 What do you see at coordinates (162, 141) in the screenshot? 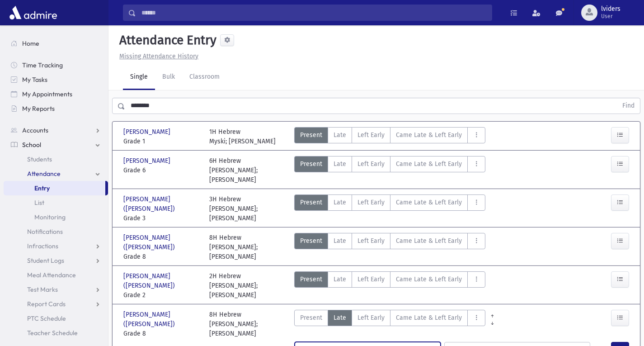
I see `span: Grade 1` at bounding box center [162, 141].